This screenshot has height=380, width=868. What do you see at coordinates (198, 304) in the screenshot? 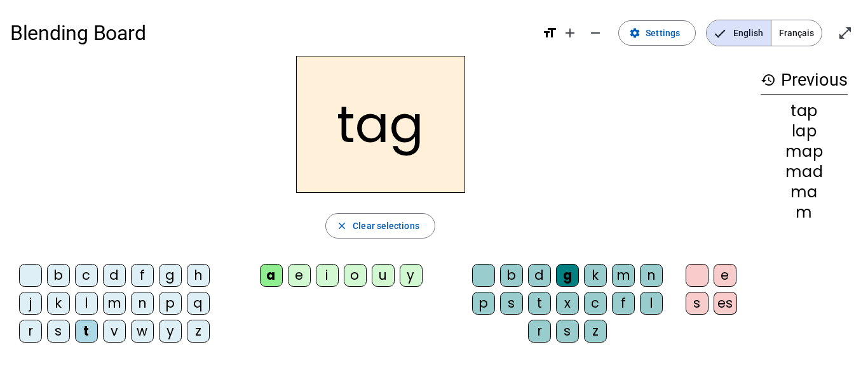
I see `div: q` at bounding box center [198, 304].